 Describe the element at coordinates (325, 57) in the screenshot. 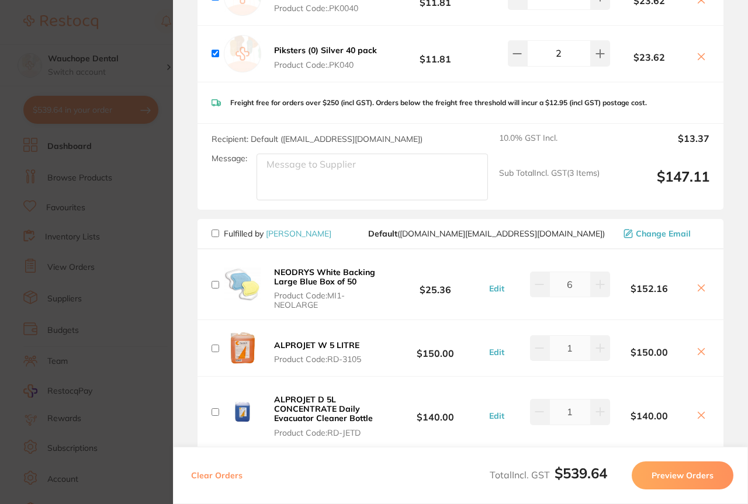

I see `button: Piksters (0) Silver 40 pack Product Code:.PK040` at that location.